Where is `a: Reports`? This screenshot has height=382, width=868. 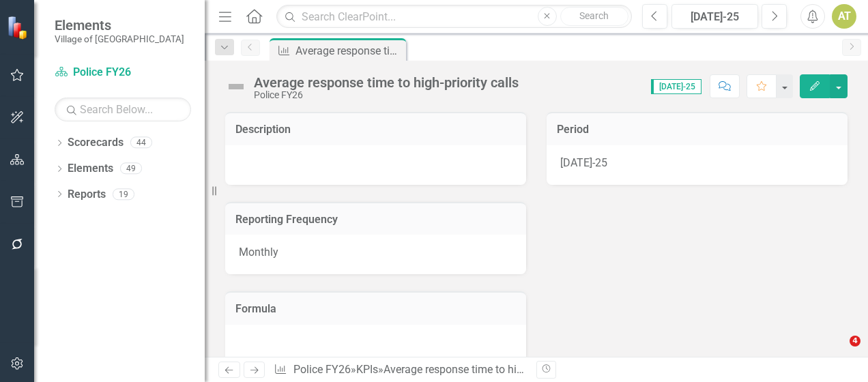 a: Reports is located at coordinates (86, 194).